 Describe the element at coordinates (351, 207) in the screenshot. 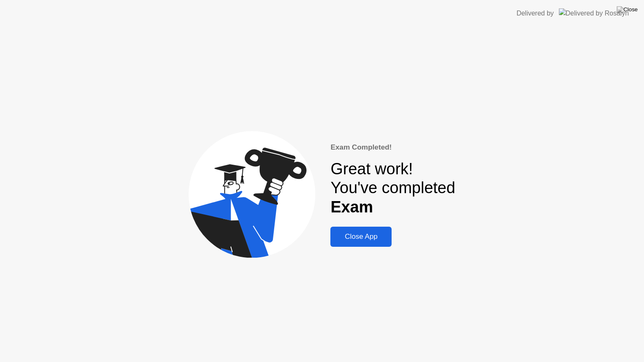

I see `b: Exam` at that location.